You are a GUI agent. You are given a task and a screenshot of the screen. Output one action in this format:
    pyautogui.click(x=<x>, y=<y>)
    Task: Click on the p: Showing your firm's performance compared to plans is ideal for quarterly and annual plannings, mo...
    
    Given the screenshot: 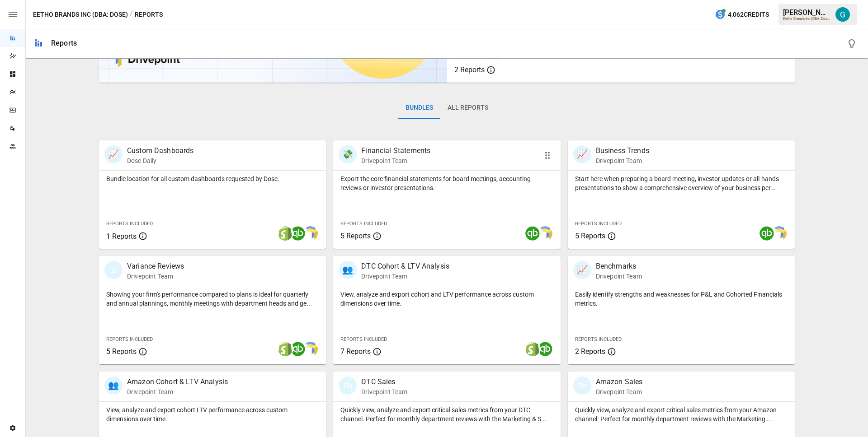 What is the action you would take?
    pyautogui.click(x=212, y=299)
    